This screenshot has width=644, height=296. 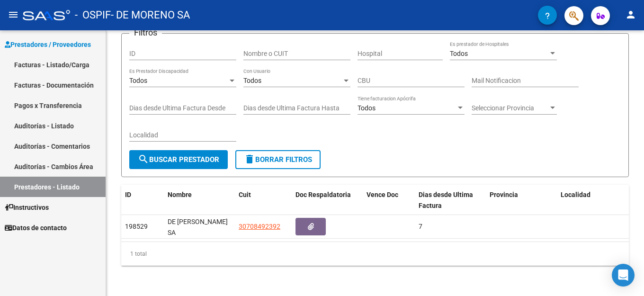 I want to click on mat-icon: delete, so click(x=249, y=159).